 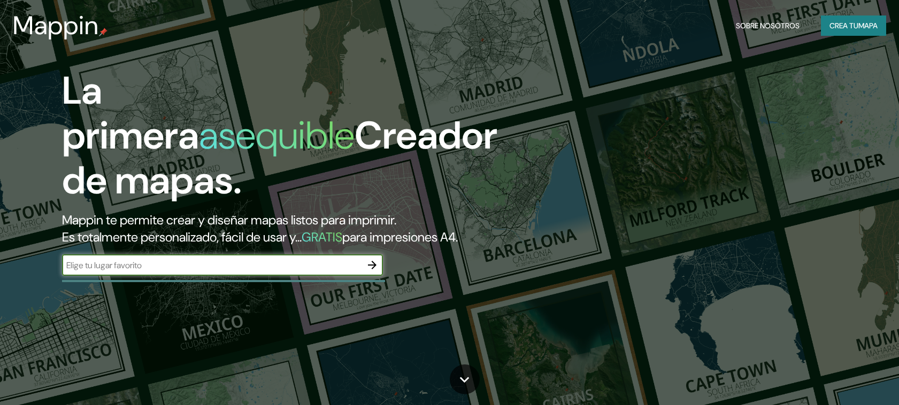 I want to click on font: La primera, so click(x=130, y=113).